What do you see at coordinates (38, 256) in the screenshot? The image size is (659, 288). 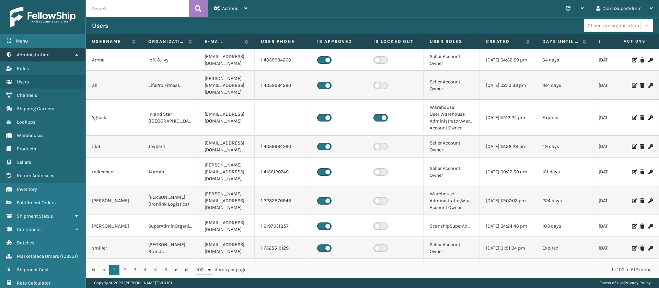 I see `span: Marketplace Orders` at bounding box center [38, 256].